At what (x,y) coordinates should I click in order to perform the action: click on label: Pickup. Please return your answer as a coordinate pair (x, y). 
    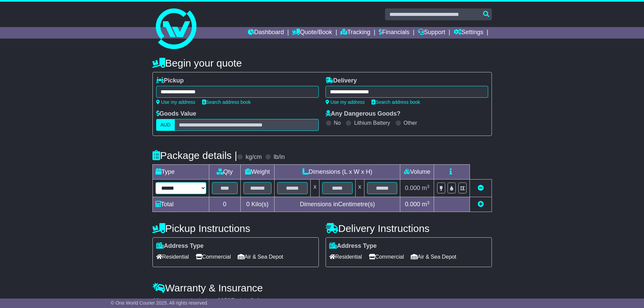
    Looking at the image, I should click on (170, 81).